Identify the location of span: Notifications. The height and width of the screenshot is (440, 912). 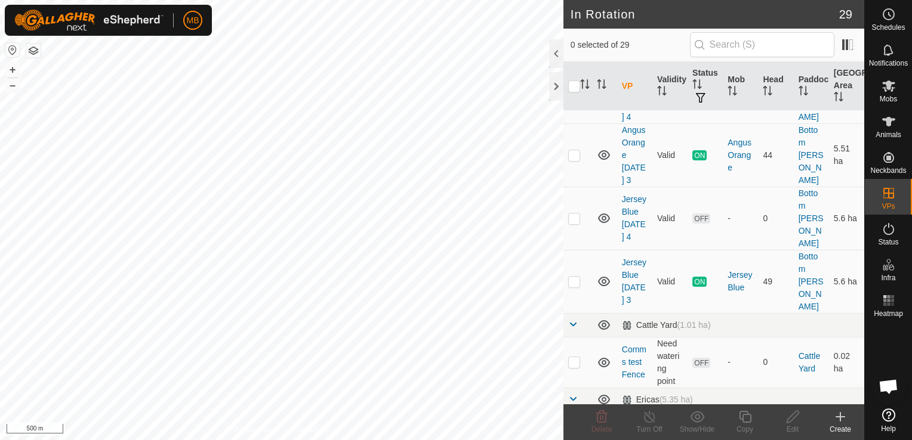
(888, 63).